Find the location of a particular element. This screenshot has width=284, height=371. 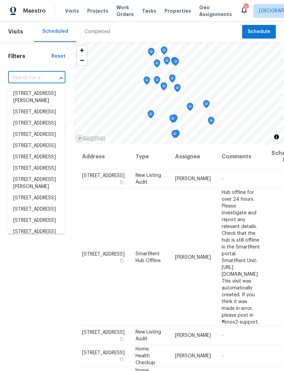

span: Hub offline for over 24 hours. Please investigate and report any relevant details. Check that the... is located at coordinates (241, 257).